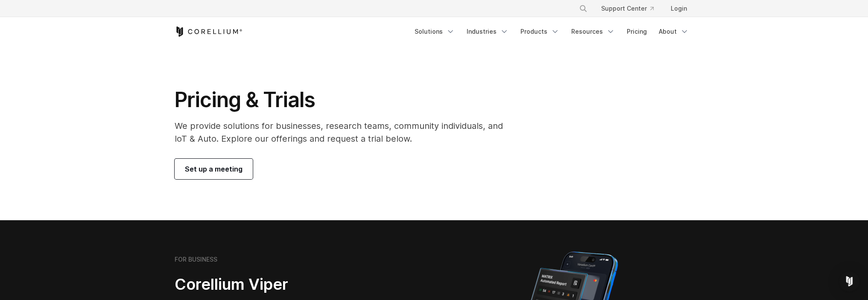  What do you see at coordinates (435, 32) in the screenshot?
I see `a: Solutions` at bounding box center [435, 32].